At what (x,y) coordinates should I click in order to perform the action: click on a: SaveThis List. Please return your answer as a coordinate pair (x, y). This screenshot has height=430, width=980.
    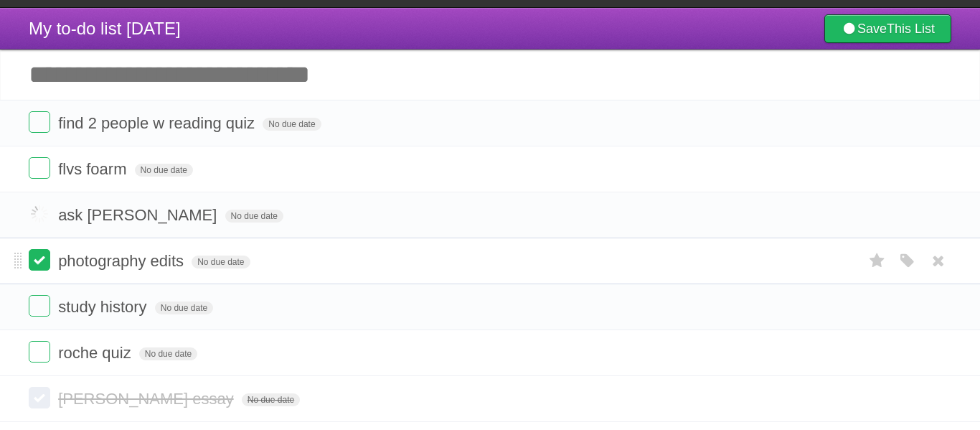
    Looking at the image, I should click on (887, 29).